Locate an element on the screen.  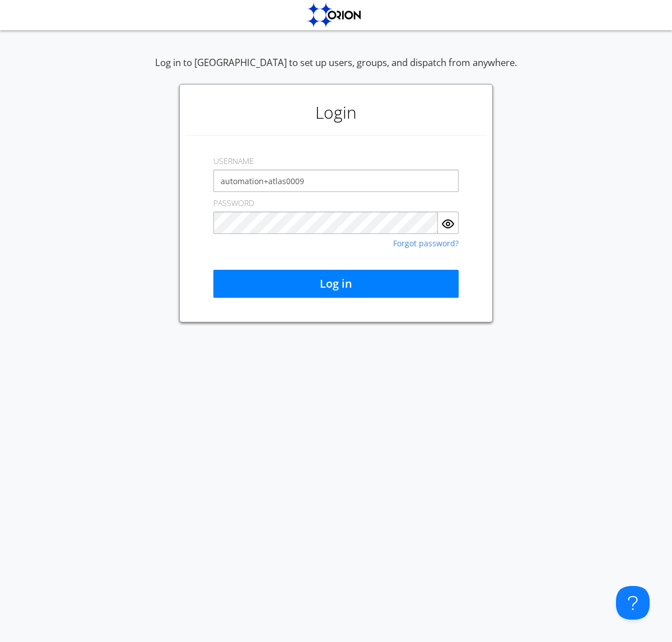
h1: Login is located at coordinates (336, 112).